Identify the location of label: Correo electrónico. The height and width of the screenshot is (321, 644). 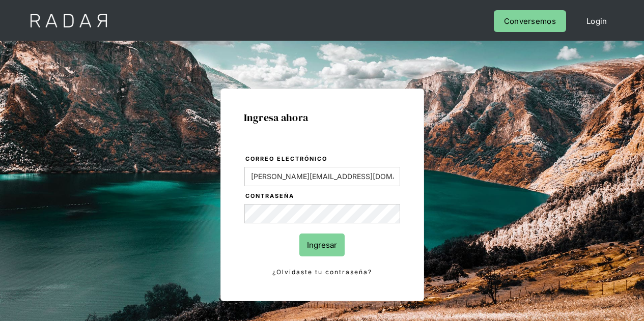
(323, 159).